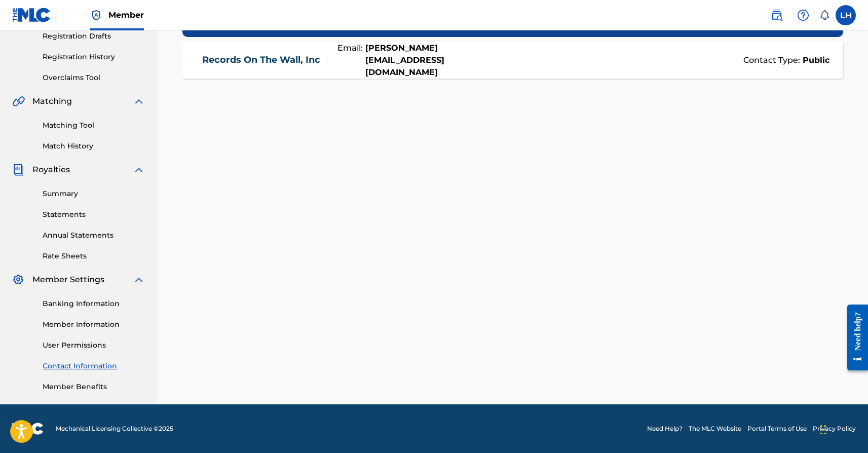 The width and height of the screenshot is (868, 453). What do you see at coordinates (17, 41) in the screenshot?
I see `div: Open Resource Center` at bounding box center [17, 41].